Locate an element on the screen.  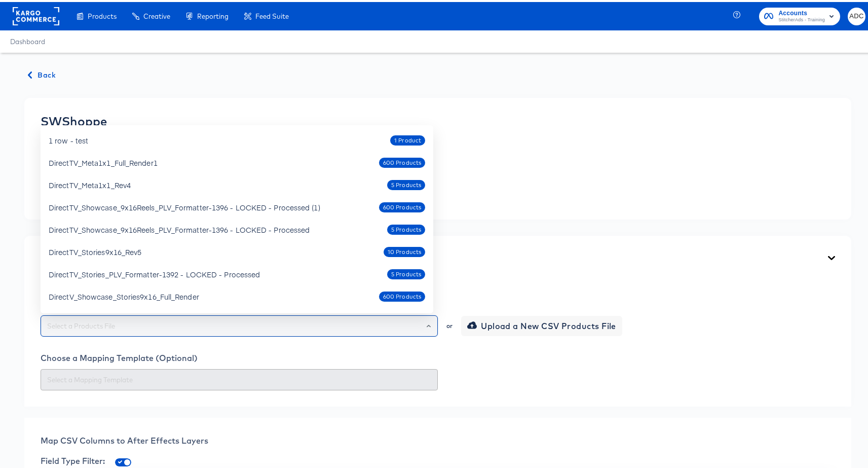
div: DirectTV_Stories9x16_Rev5 is located at coordinates (94, 250).